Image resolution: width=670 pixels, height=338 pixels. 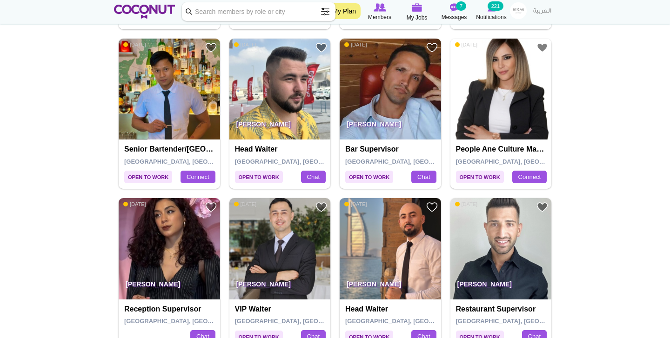 What do you see at coordinates (417, 12) in the screenshot?
I see `a: My Jobs My Jobs` at bounding box center [417, 12].